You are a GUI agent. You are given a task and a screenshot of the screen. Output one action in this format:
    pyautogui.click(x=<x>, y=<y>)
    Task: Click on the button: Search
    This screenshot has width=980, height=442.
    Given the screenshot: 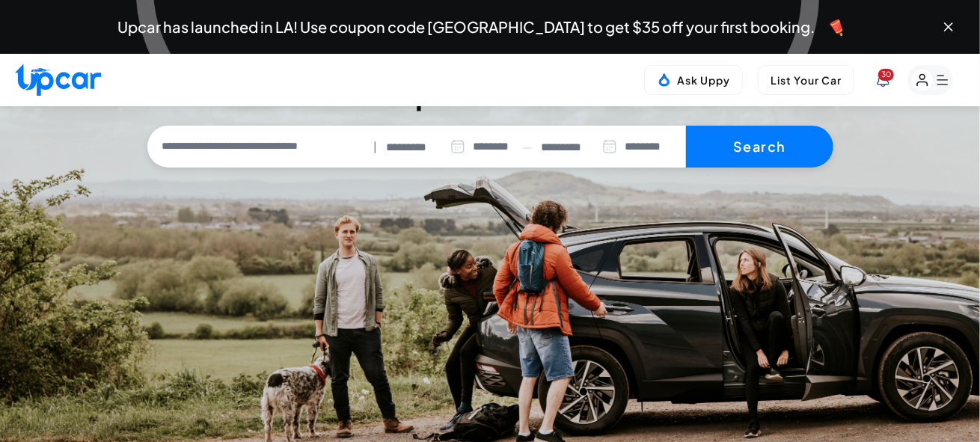 What is the action you would take?
    pyautogui.click(x=759, y=146)
    